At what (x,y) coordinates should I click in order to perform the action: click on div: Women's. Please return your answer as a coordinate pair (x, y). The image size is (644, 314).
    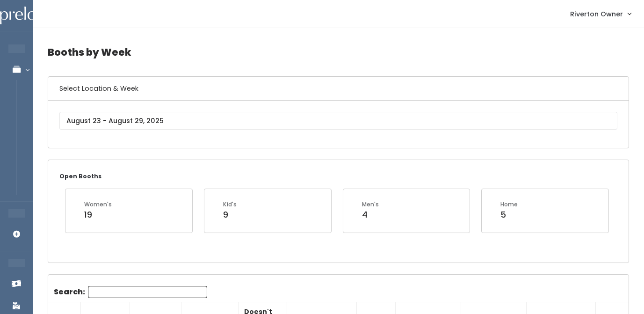
    Looking at the image, I should click on (98, 205).